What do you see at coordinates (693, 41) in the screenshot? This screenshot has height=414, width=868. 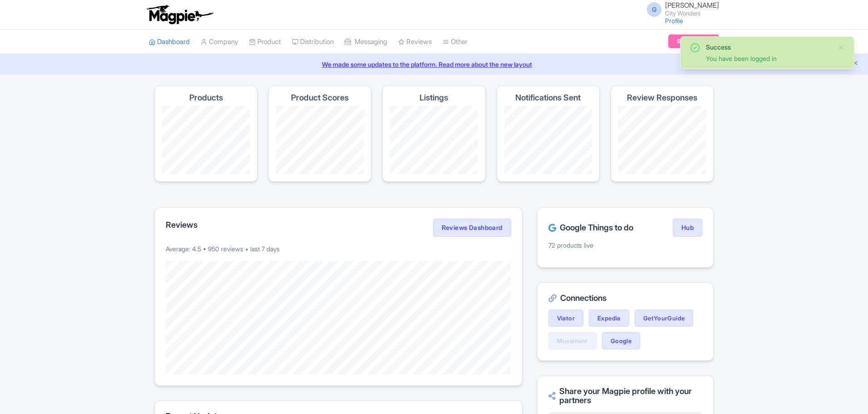 I see `a: Subscription` at bounding box center [693, 41].